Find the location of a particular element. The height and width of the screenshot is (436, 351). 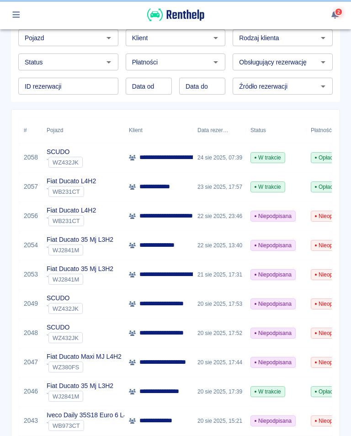

button: 2 is located at coordinates (335, 15).